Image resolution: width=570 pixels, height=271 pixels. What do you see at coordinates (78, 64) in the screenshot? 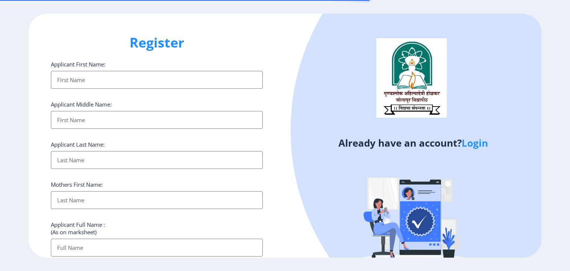
I see `label: Applicant First Name:` at bounding box center [78, 64].